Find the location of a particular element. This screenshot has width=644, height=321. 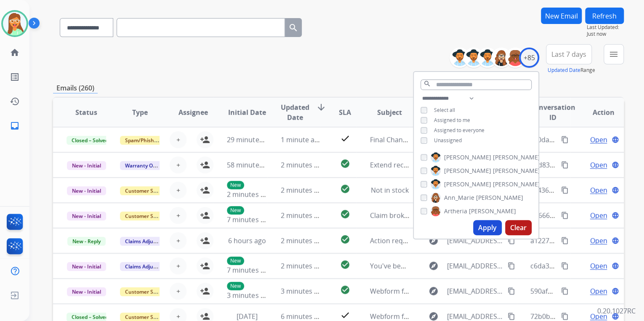

span: Warranty Ops is located at coordinates (142, 165).